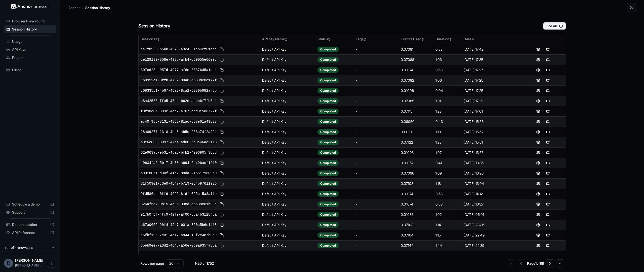 This screenshot has height=272, width=644. Describe the element at coordinates (288, 39) in the screenshot. I see `div: API Key Name` at that location.